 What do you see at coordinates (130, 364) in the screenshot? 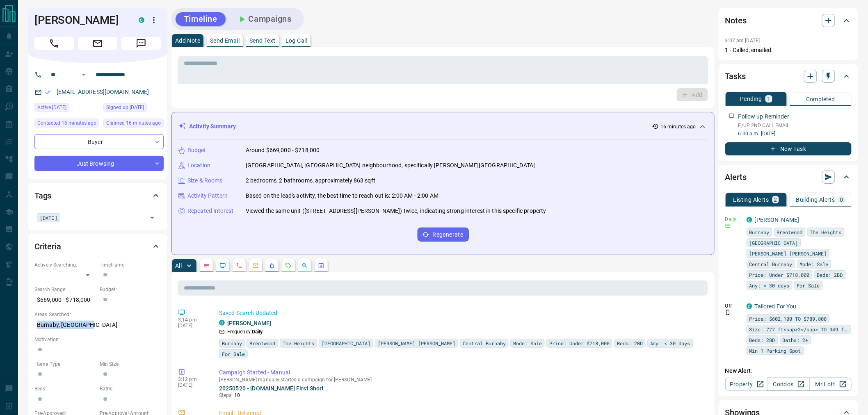
I see `p: Min Size:` at bounding box center [130, 364].